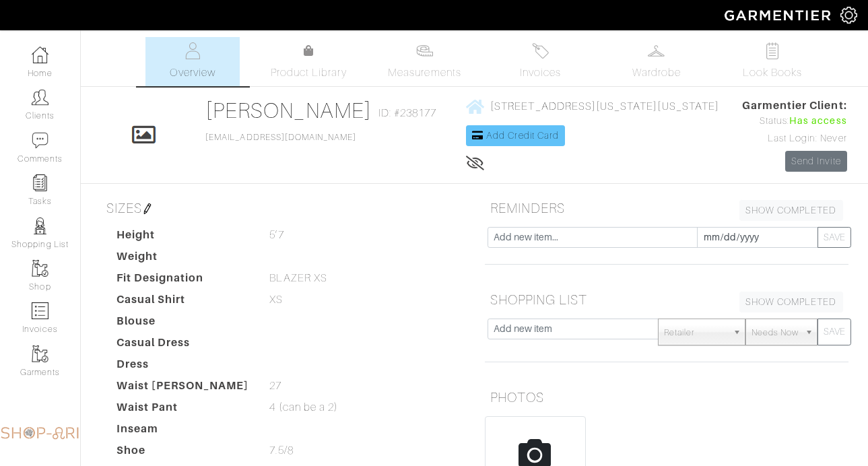 The width and height of the screenshot is (868, 466). Describe the element at coordinates (304, 407) in the screenshot. I see `span: 4 (can be a 2)` at that location.